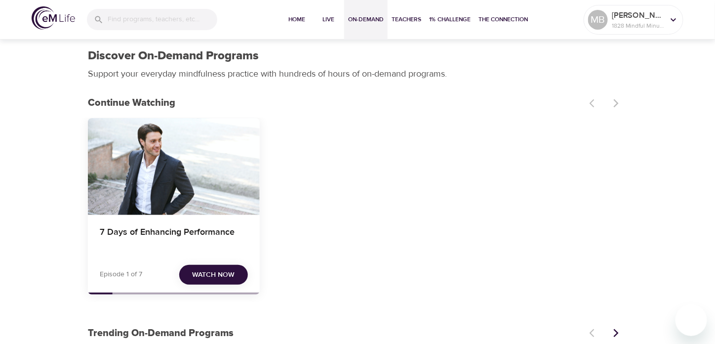 This screenshot has width=715, height=344. What do you see at coordinates (366, 19) in the screenshot?
I see `span: On-Demand` at bounding box center [366, 19].